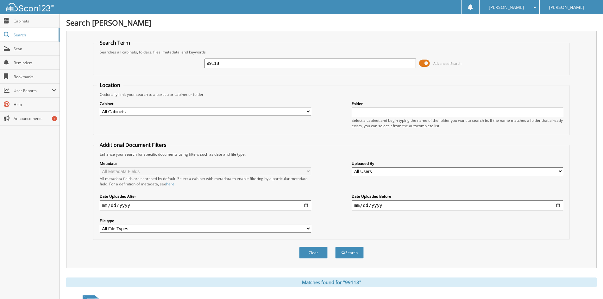 Image resolution: width=603 pixels, height=299 pixels. Describe the element at coordinates (457, 196) in the screenshot. I see `label: Date Uploaded Before` at that location.